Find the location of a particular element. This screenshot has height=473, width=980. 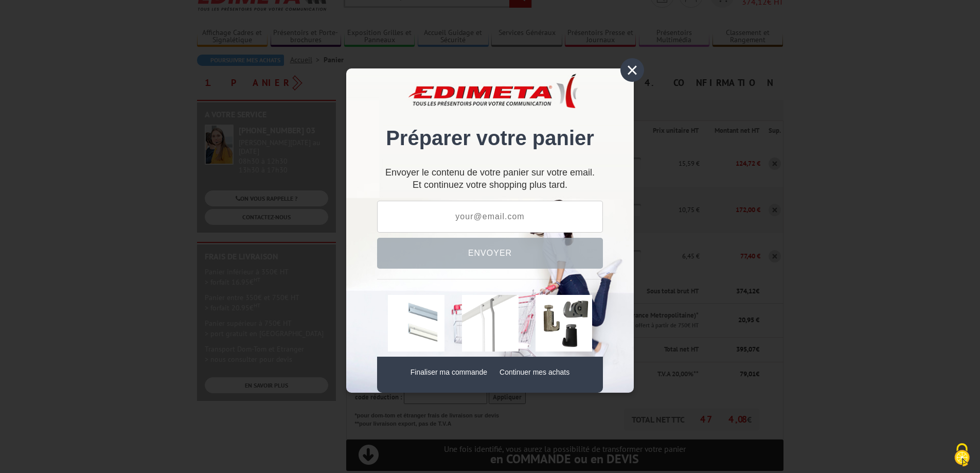

a: Finaliser ma commande is located at coordinates (448, 372).